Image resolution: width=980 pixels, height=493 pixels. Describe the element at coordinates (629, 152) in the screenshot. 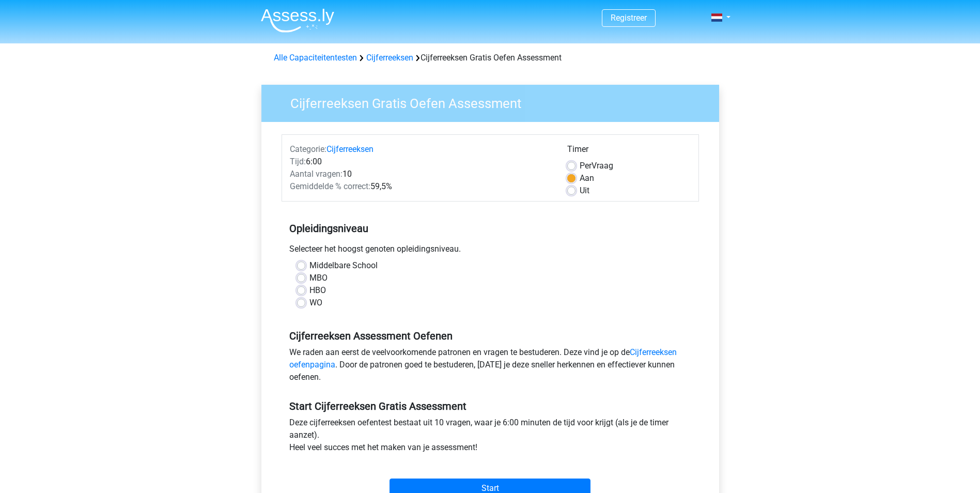

I see `div: Timer` at that location.